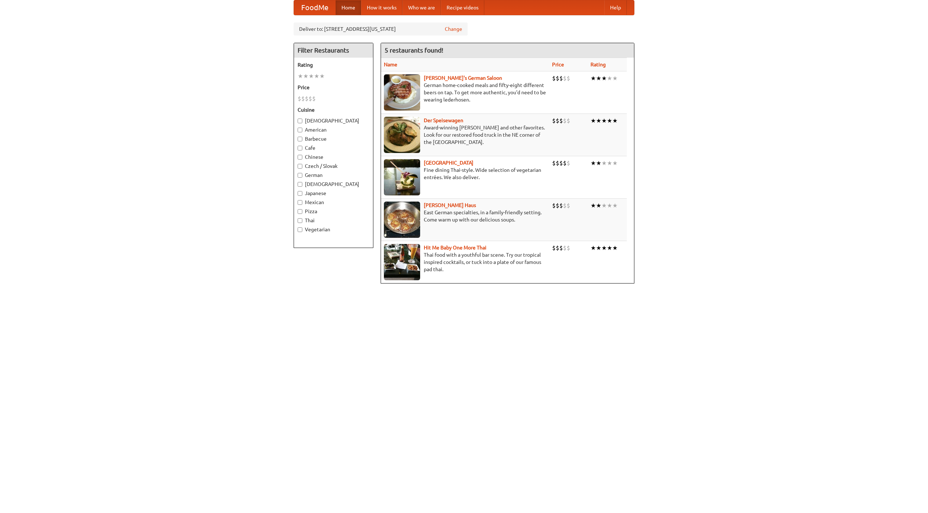  Describe the element at coordinates (333, 220) in the screenshot. I see `label: Thai` at that location.